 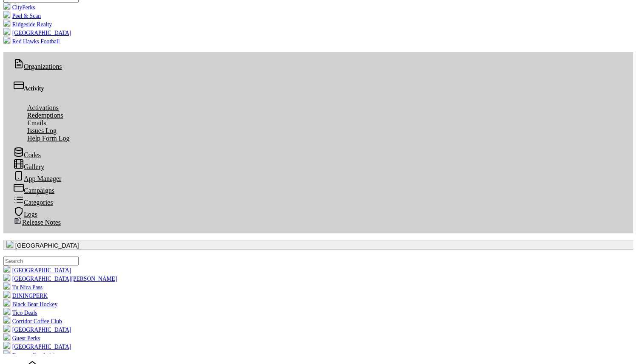 What do you see at coordinates (22, 339) in the screenshot?
I see `a: Guest Perks` at bounding box center [22, 339].